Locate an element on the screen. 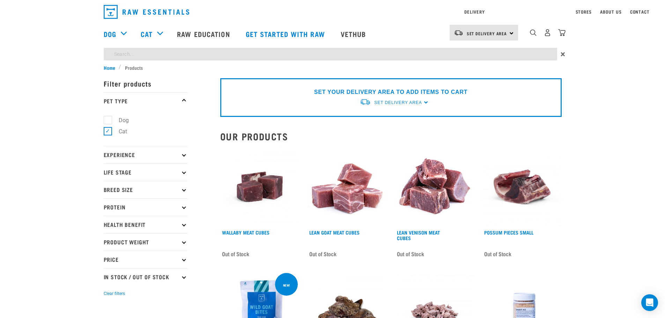 This screenshot has width=665, height=318. img: home-icon@2x.png is located at coordinates (561, 32).